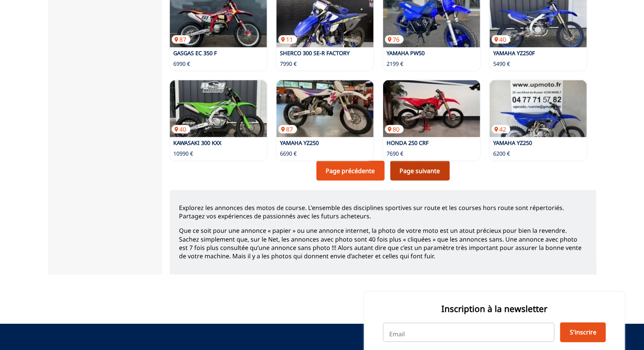  Describe the element at coordinates (469, 333) in the screenshot. I see `input: Email` at that location.